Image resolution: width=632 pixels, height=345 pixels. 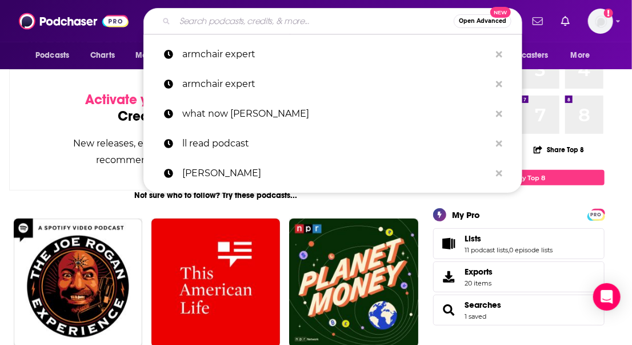 I want to click on span: New, so click(x=501, y=12).